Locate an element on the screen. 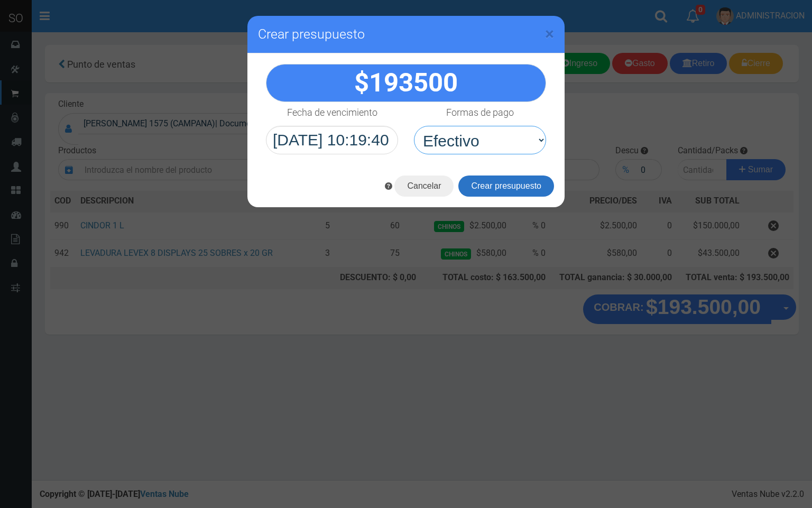 The height and width of the screenshot is (508, 812). h4: Formas de pago is located at coordinates (480, 113).